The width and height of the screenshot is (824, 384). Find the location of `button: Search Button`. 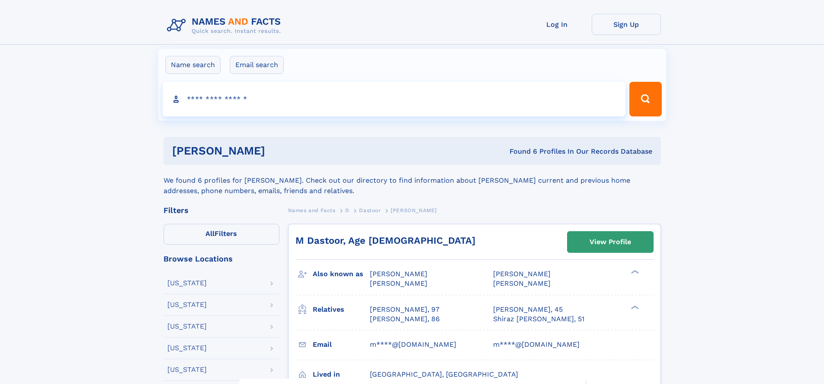

button: Search Button is located at coordinates (645, 99).